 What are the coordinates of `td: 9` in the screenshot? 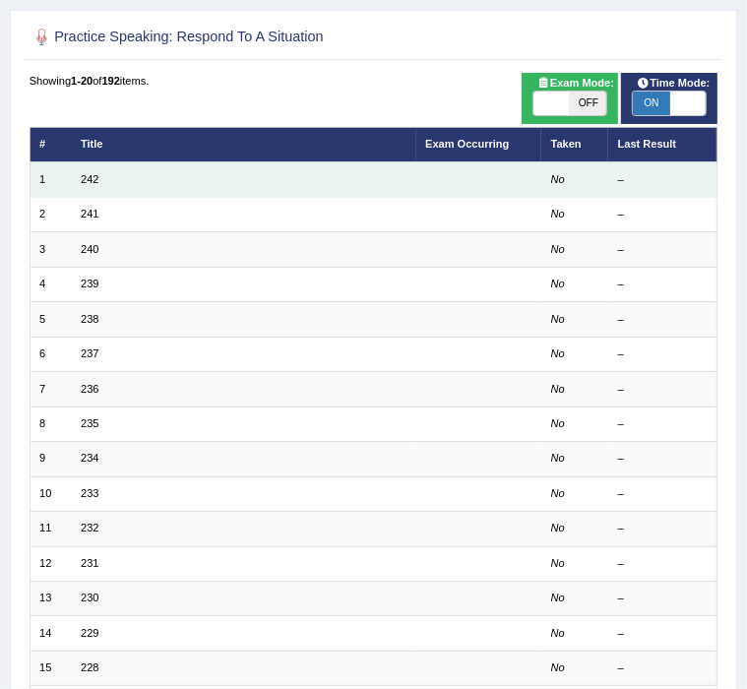 It's located at (50, 459).